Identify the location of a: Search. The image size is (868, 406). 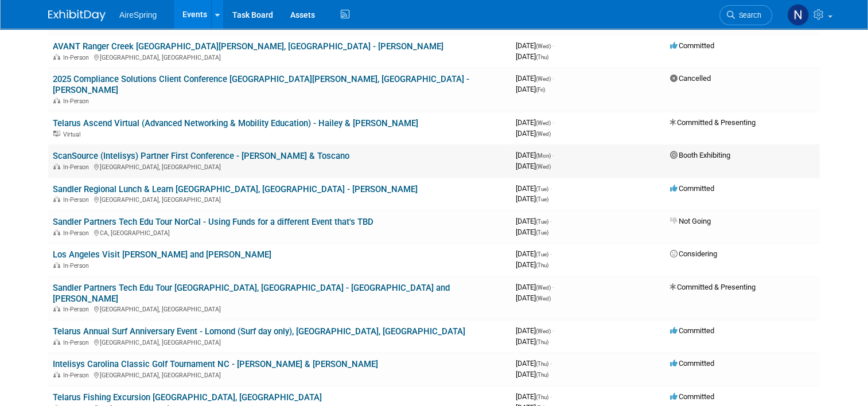
(746, 15).